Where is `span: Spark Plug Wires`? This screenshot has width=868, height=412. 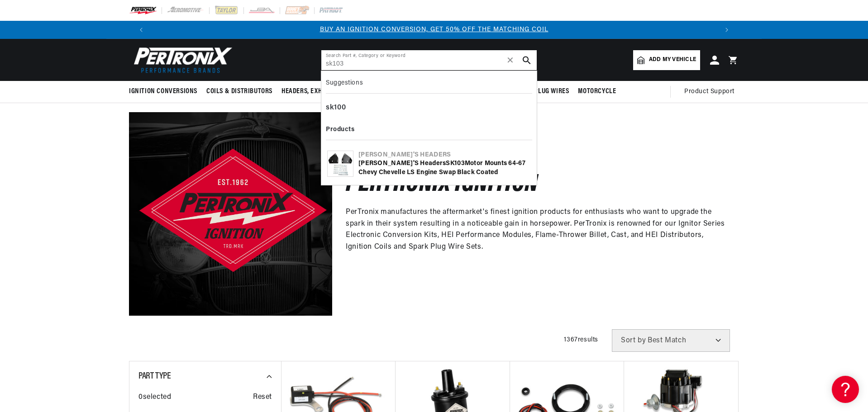 span: Spark Plug Wires is located at coordinates (542, 91).